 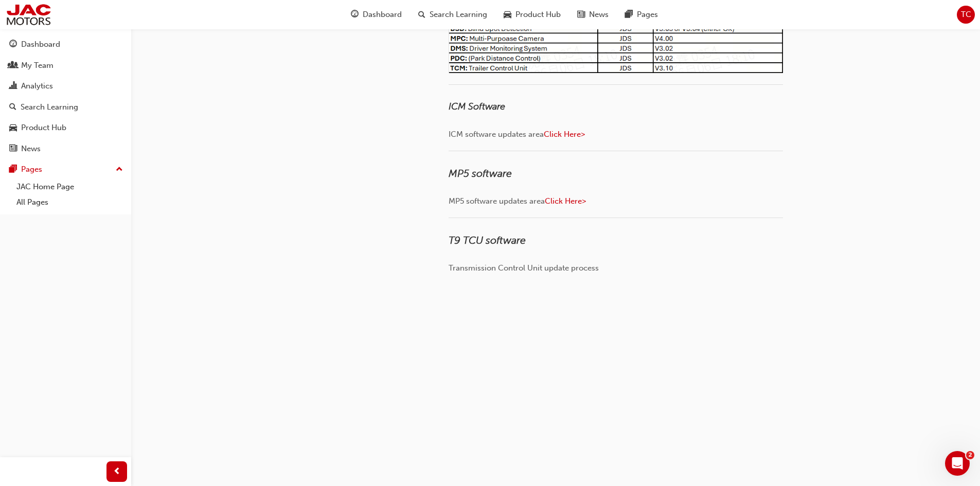 I want to click on span: Tickets, so click(x=172, y=350).